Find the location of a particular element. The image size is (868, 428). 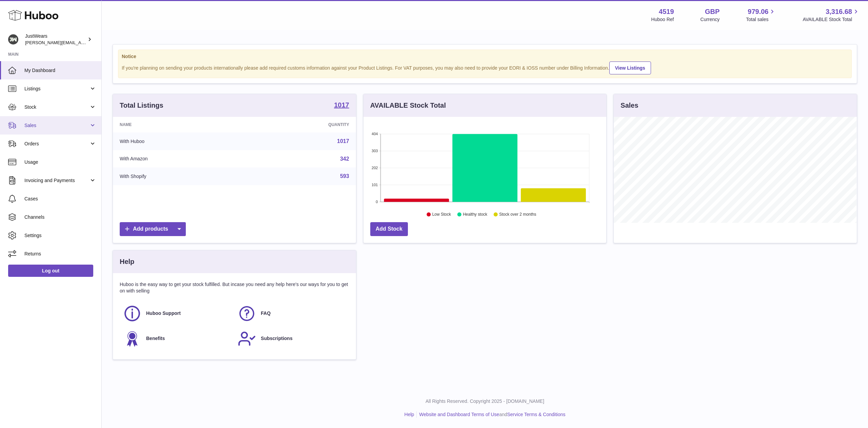

a: View Listings is located at coordinates (630, 68).